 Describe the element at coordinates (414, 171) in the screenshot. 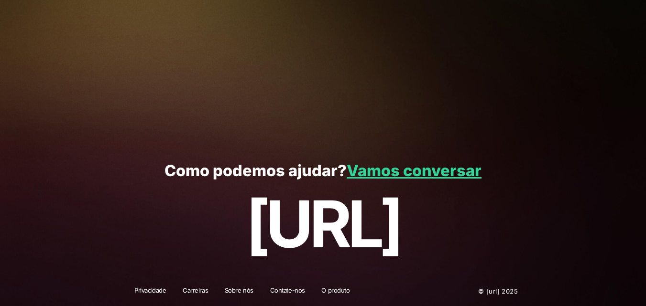

I see `font: Vamos conversar` at that location.